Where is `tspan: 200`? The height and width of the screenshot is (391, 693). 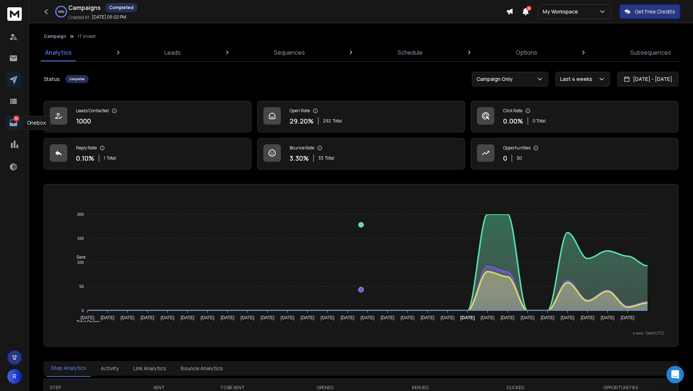
tspan: 200 is located at coordinates (80, 214).